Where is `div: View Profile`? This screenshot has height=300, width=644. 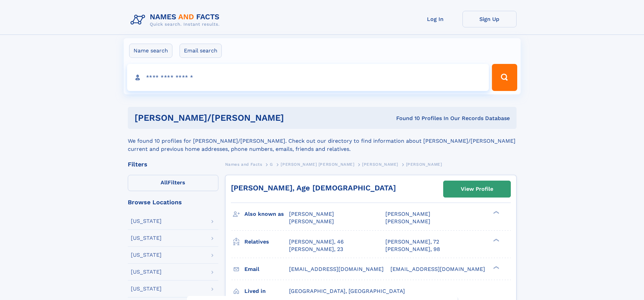 div: View Profile is located at coordinates (477, 189).